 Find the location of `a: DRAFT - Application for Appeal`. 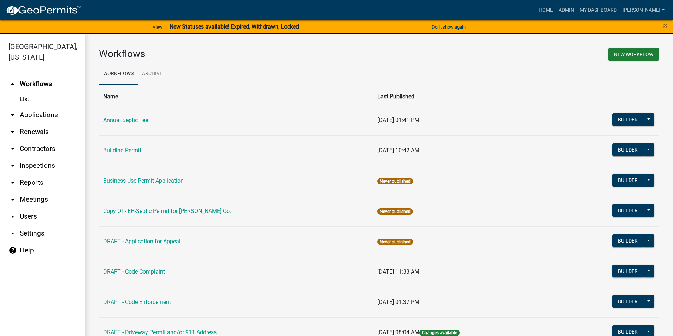

a: DRAFT - Application for Appeal is located at coordinates (142, 242).